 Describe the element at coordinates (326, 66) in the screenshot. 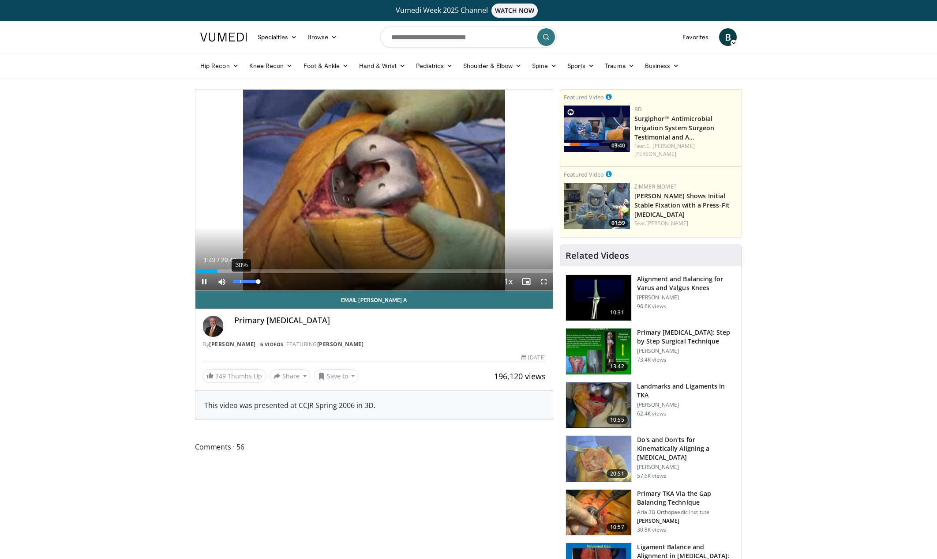

I see `a: Foot & Ankle` at that location.